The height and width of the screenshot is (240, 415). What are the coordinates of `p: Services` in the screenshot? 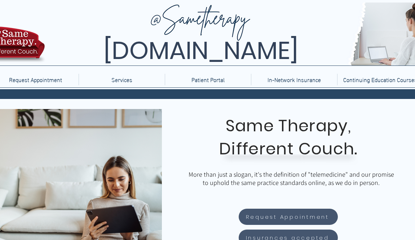 It's located at (122, 80).